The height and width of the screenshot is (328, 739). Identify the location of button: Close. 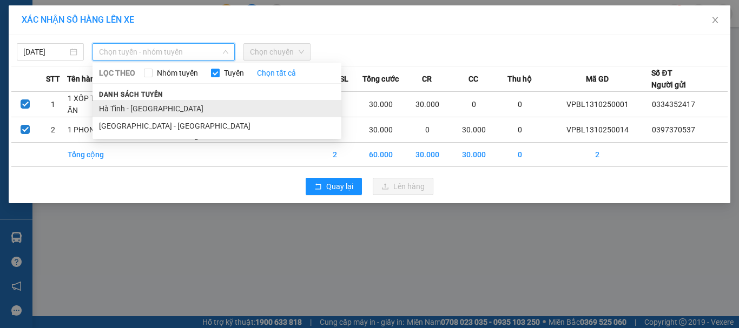
(715, 21).